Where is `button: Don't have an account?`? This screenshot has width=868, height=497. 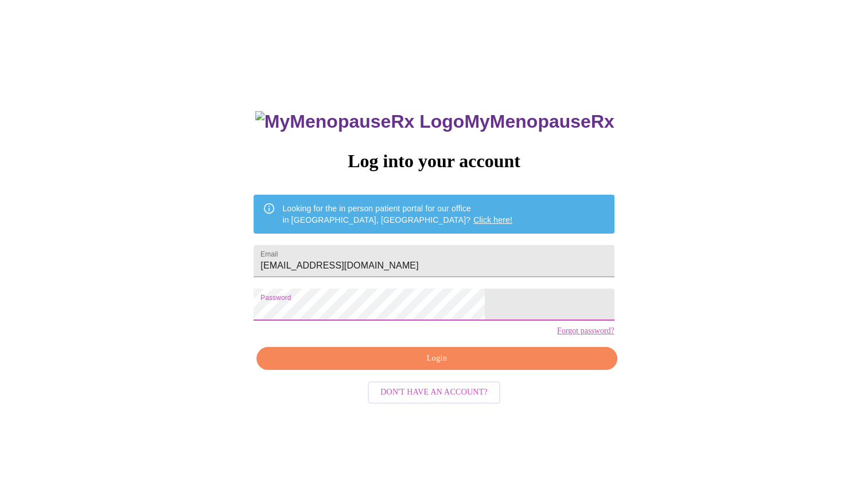 button: Don't have an account? is located at coordinates (434, 393).